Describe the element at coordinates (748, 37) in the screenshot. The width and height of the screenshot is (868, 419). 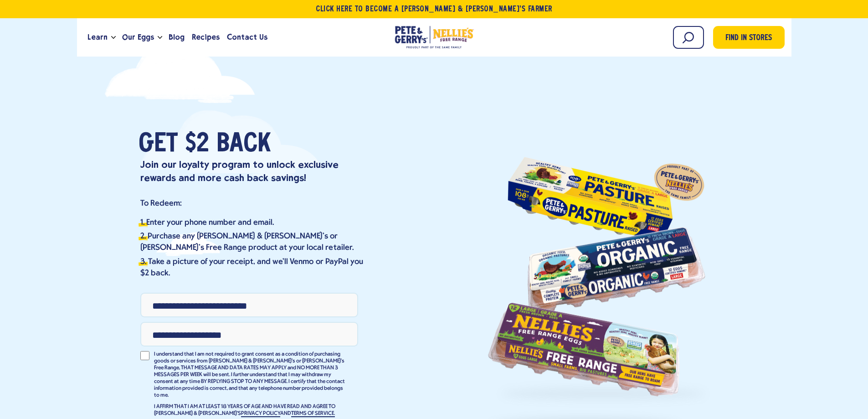
I see `a: Find in Stores` at that location.